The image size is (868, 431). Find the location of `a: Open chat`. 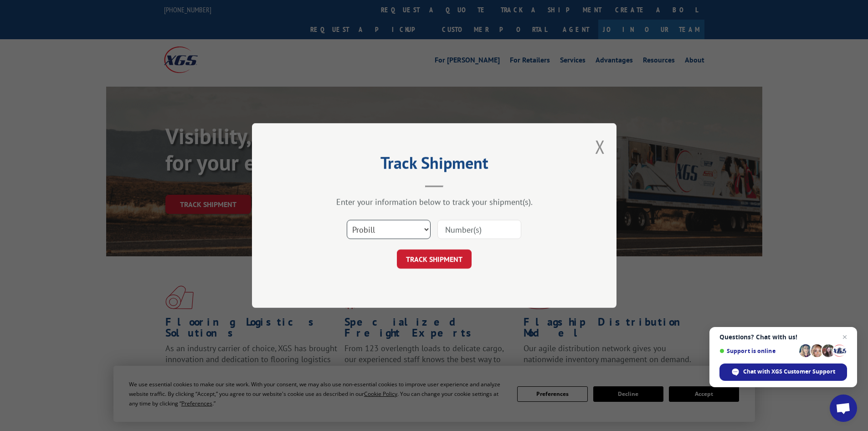

a: Open chat is located at coordinates (844, 408).